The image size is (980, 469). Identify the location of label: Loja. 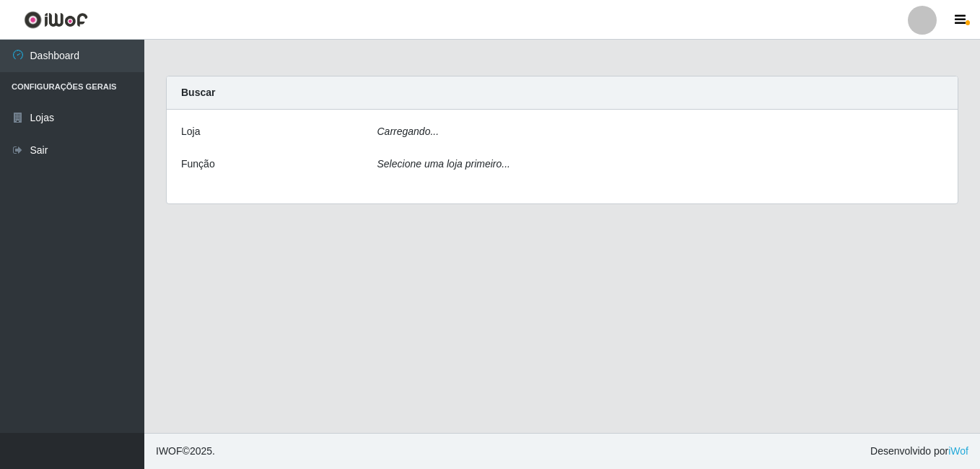
(191, 131).